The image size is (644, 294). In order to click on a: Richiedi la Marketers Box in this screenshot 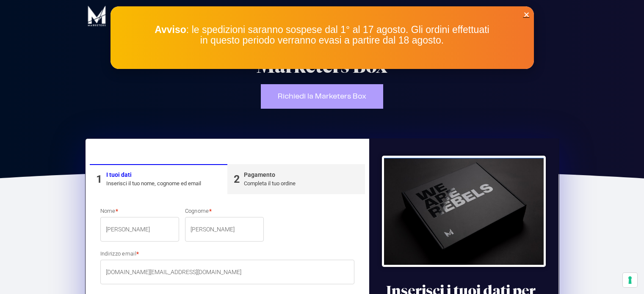, I will do `click(322, 96)`.